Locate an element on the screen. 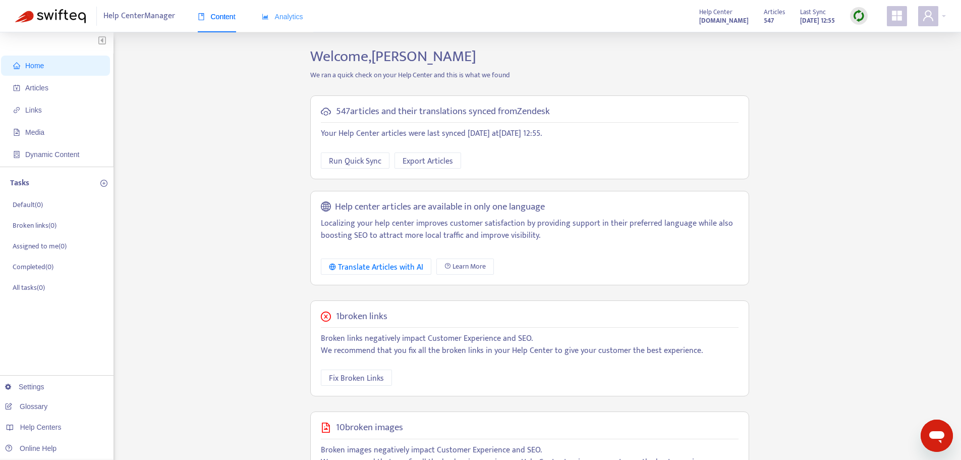 This screenshot has height=460, width=961. img: Swifteq is located at coordinates (50, 16).